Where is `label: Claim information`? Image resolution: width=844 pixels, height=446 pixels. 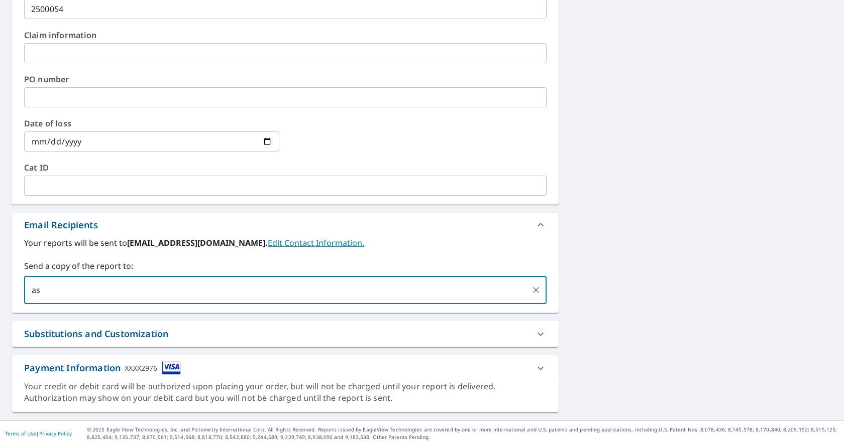 label: Claim information is located at coordinates (285, 35).